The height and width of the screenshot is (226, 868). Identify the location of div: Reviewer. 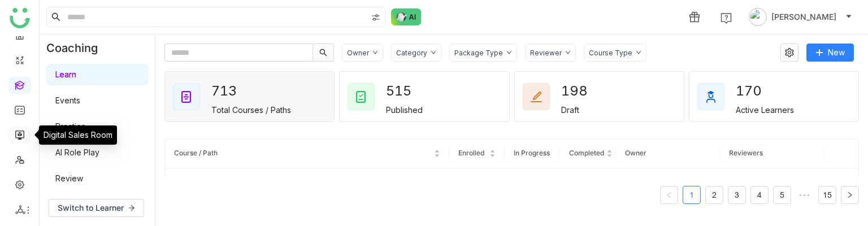
(546, 53).